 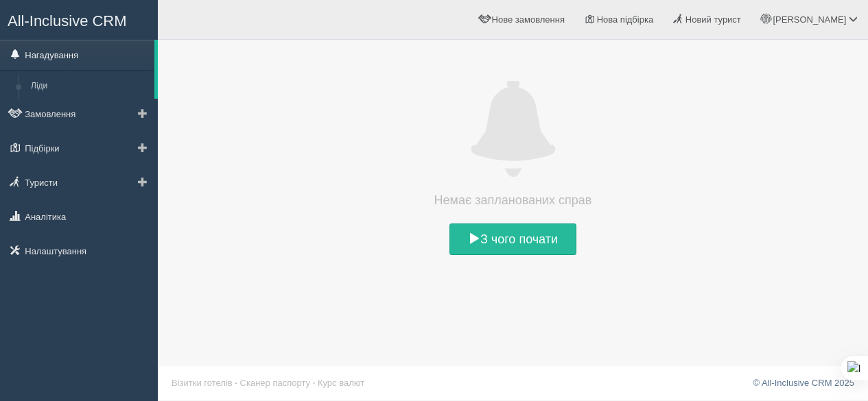 What do you see at coordinates (202, 383) in the screenshot?
I see `a: Візитки готелів` at bounding box center [202, 383].